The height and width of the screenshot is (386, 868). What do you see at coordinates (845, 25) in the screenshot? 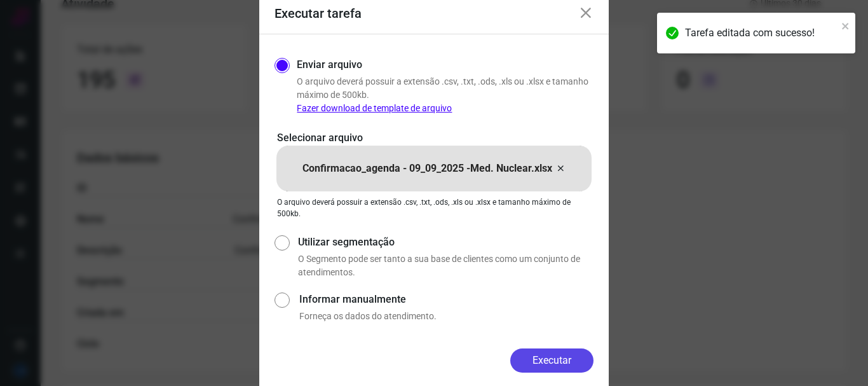
I see `button: close` at bounding box center [845, 25].